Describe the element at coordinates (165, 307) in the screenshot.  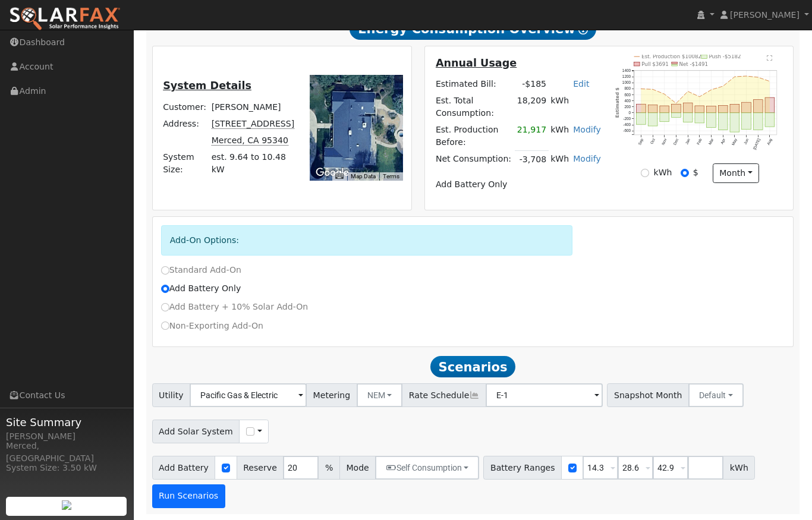
I see `input: Add Battery + 10% Solar Add-On` at that location.